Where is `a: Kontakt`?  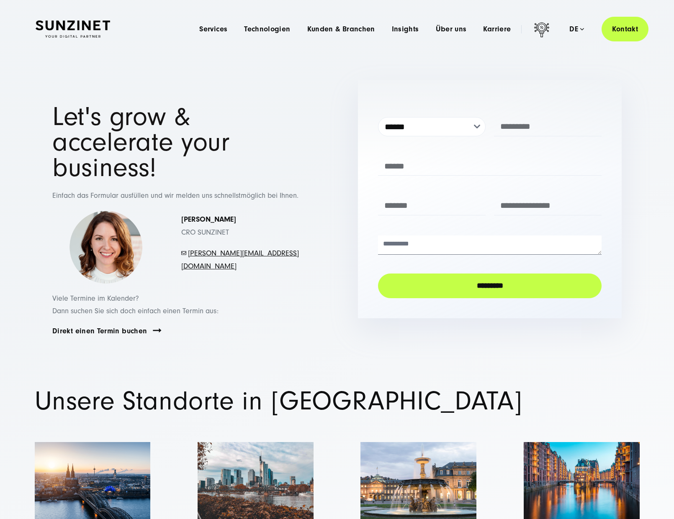
a: Kontakt is located at coordinates (625, 29).